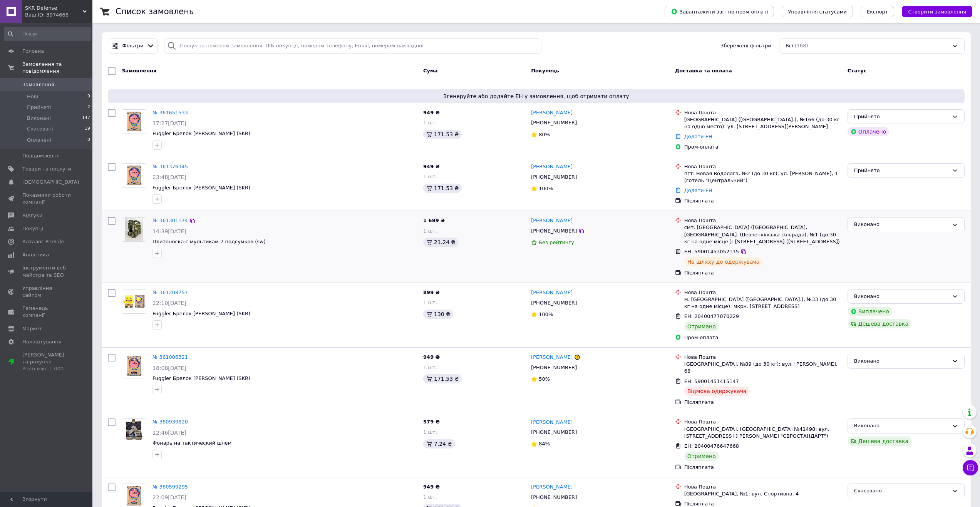 The height and width of the screenshot is (507, 980). Describe the element at coordinates (719, 12) in the screenshot. I see `span: Завантажити звіт по пром-оплаті` at that location.